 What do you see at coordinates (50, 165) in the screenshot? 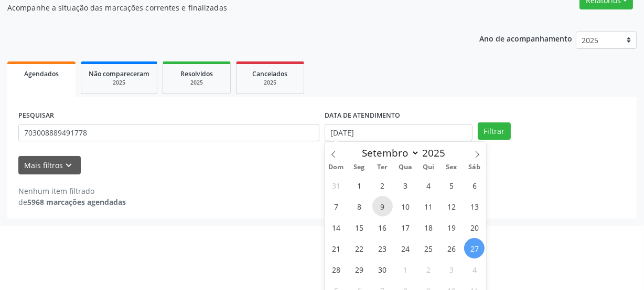
I see `button: Mais filtroskeyboard_arrow_down` at bounding box center [50, 165].